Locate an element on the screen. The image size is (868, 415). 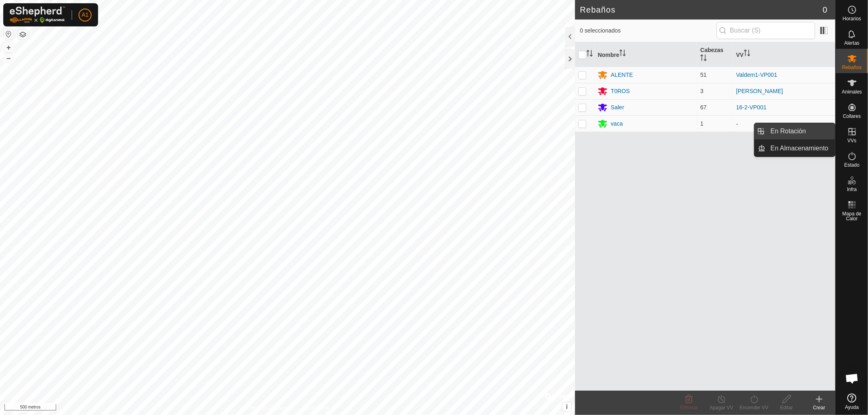
font: Estado is located at coordinates (851, 165).